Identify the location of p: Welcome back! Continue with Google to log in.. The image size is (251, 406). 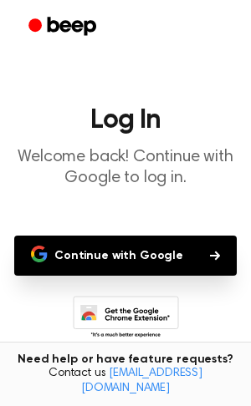
(125, 168).